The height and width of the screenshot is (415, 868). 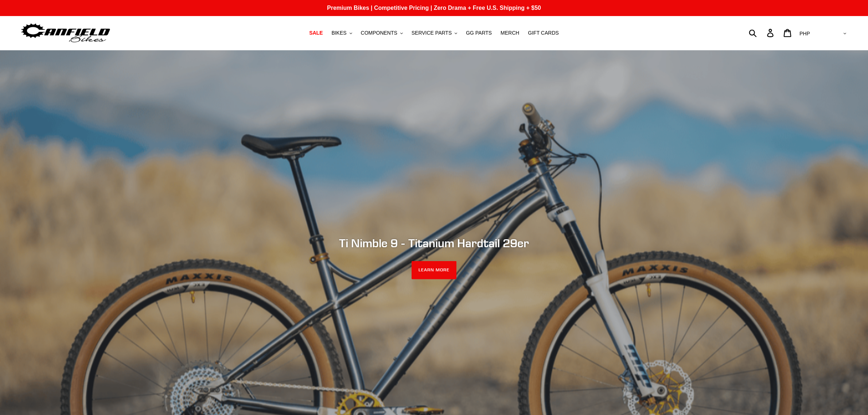 I want to click on a: GG PARTS, so click(x=479, y=33).